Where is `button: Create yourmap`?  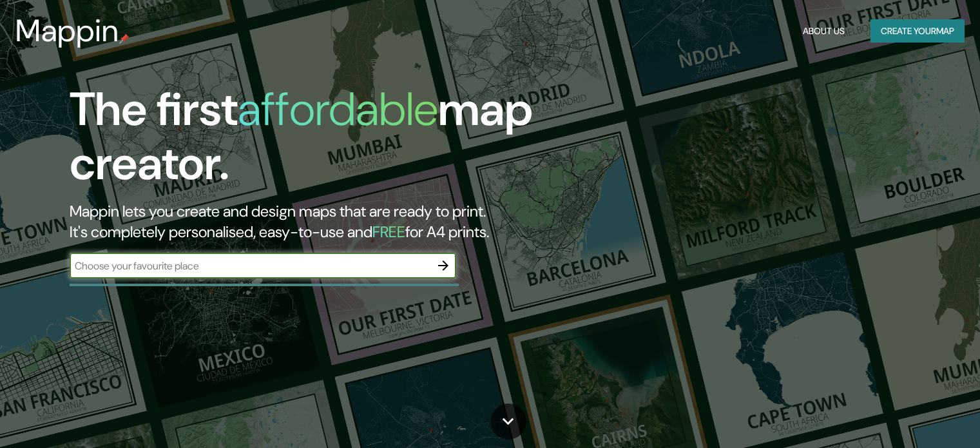 button: Create yourmap is located at coordinates (918, 31).